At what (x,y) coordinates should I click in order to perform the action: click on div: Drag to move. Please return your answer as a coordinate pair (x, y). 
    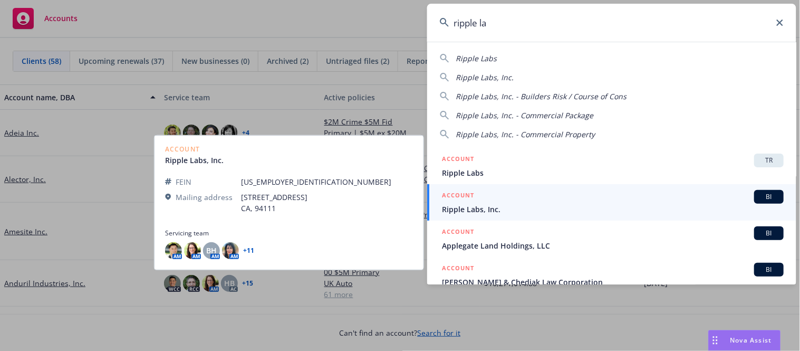
    Looking at the image, I should click on (716, 340).